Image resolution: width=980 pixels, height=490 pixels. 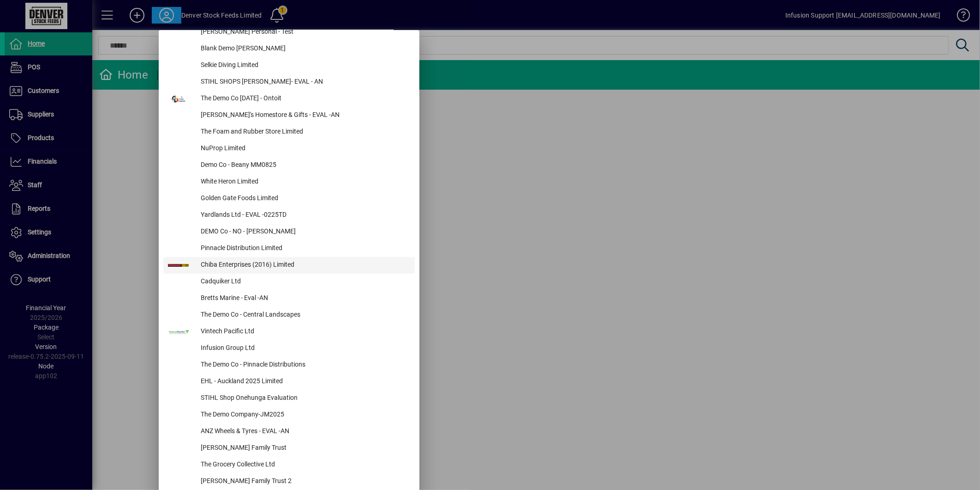 I want to click on button: The Demo Company-JM2025, so click(x=289, y=415).